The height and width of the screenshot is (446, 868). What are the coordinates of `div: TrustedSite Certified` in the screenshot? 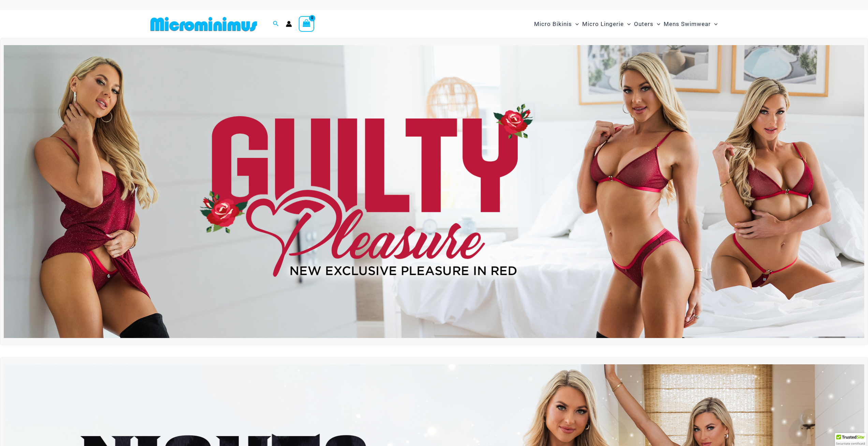 It's located at (851, 439).